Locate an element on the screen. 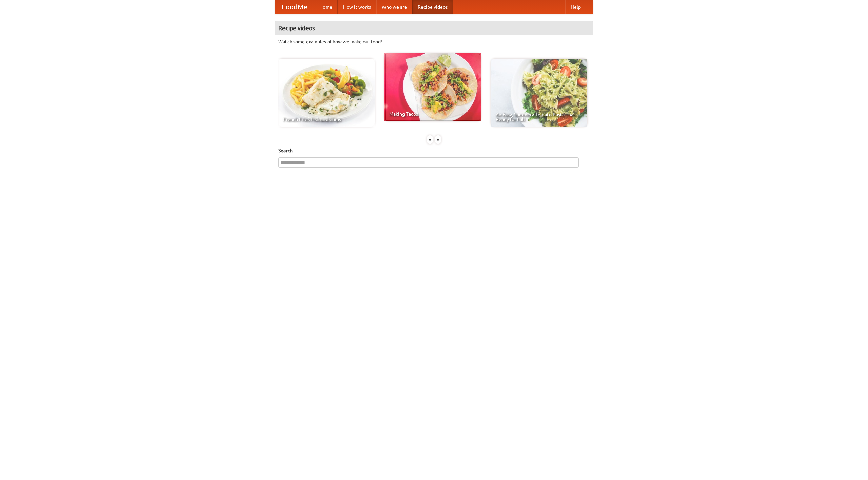 This screenshot has width=868, height=480. a: FoodMe is located at coordinates (294, 7).